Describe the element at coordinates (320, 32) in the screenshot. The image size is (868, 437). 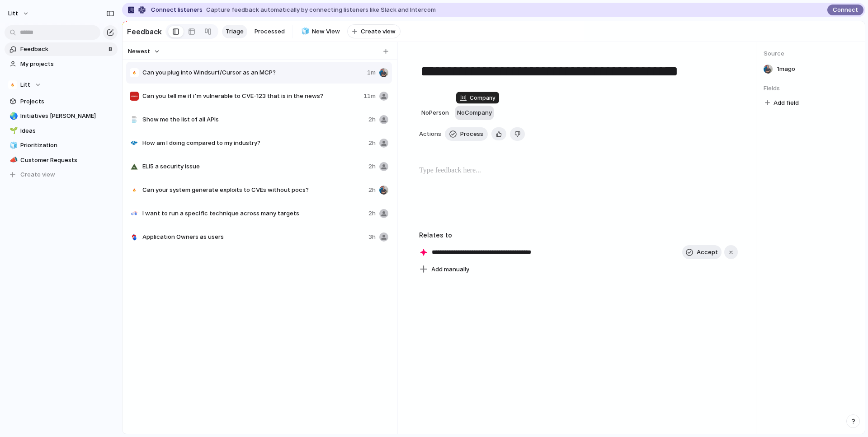
I see `a: 🧊New View` at that location.